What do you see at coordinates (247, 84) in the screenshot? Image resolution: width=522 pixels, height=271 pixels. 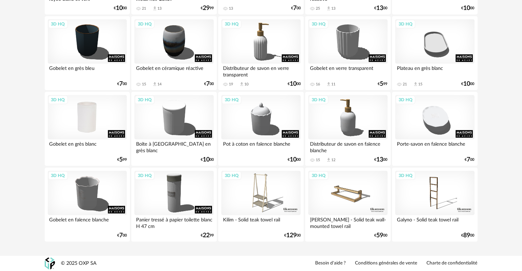 I see `div: 10` at bounding box center [247, 84].